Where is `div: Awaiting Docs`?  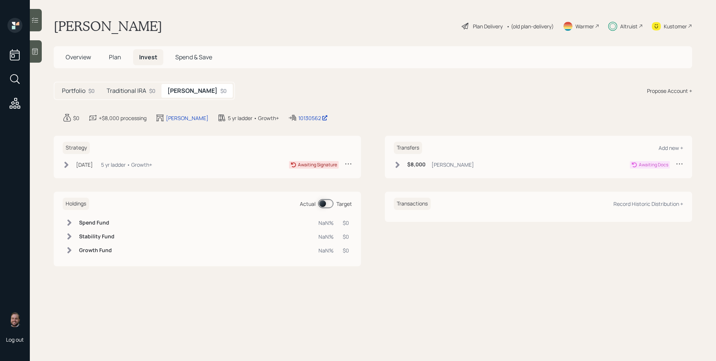 div: Awaiting Docs is located at coordinates (653, 165).